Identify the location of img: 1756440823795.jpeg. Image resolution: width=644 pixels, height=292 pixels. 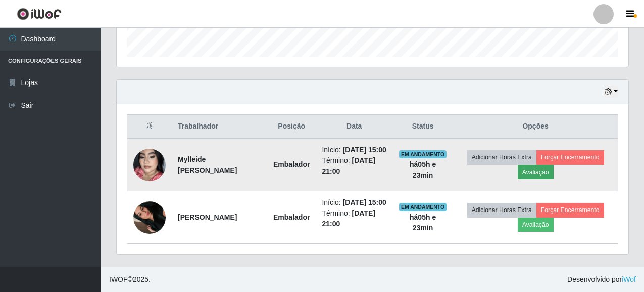
(150, 217).